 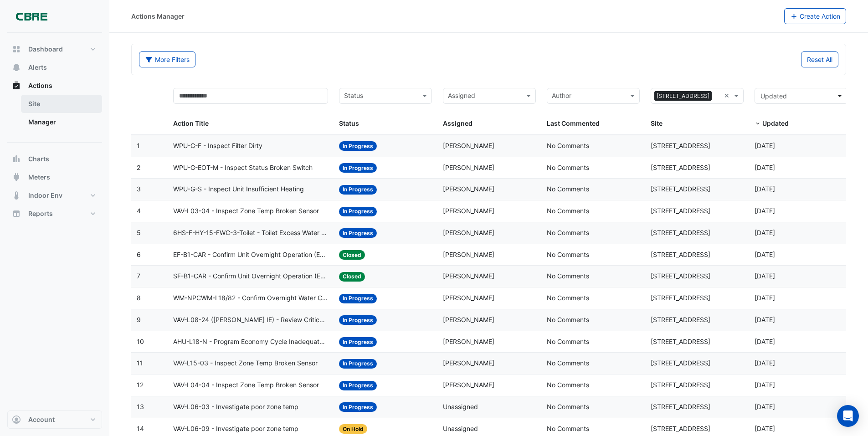 What do you see at coordinates (140, 407) in the screenshot?
I see `span: 13` at bounding box center [140, 407].